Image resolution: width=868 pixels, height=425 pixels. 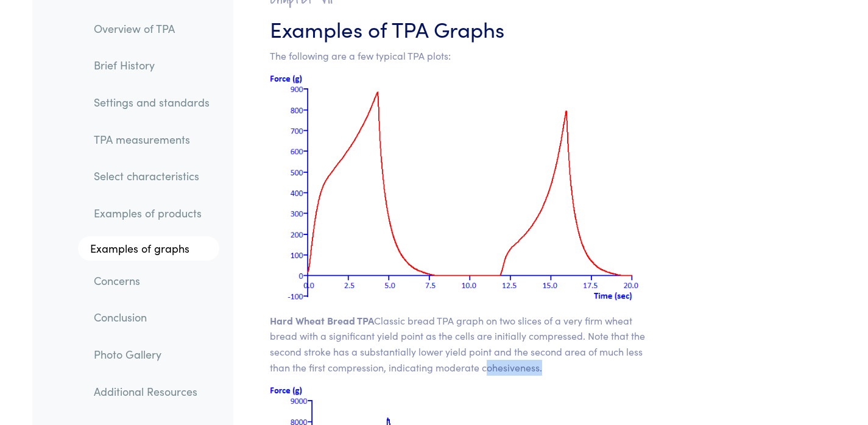 I want to click on a: Brief History, so click(x=152, y=66).